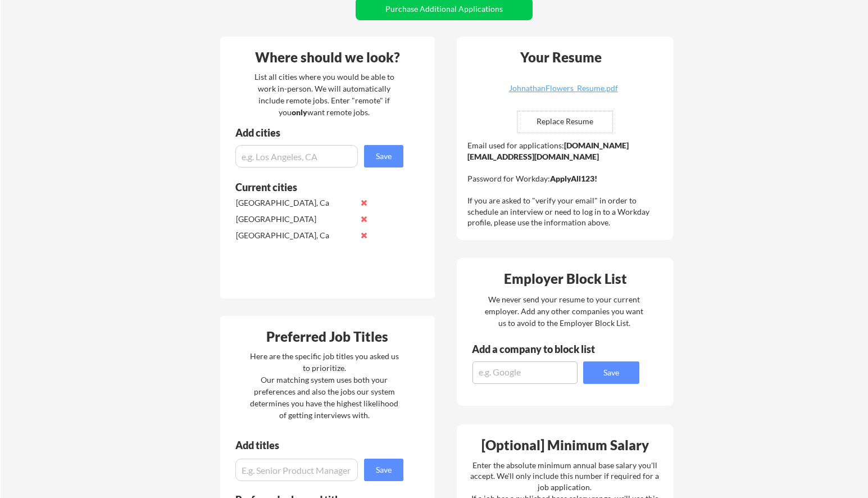  I want to click on div: Email used for applications: Password for Workday: If you are asked to "verify your email" in ord..., so click(566, 184).